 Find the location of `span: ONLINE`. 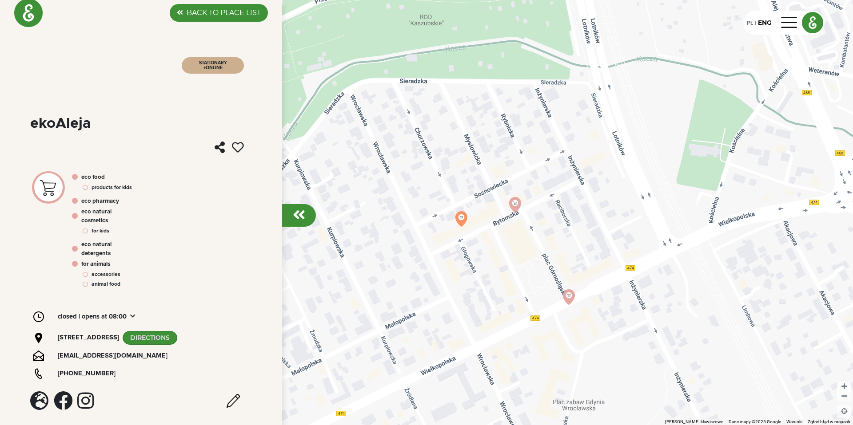

span: ONLINE is located at coordinates (214, 68).